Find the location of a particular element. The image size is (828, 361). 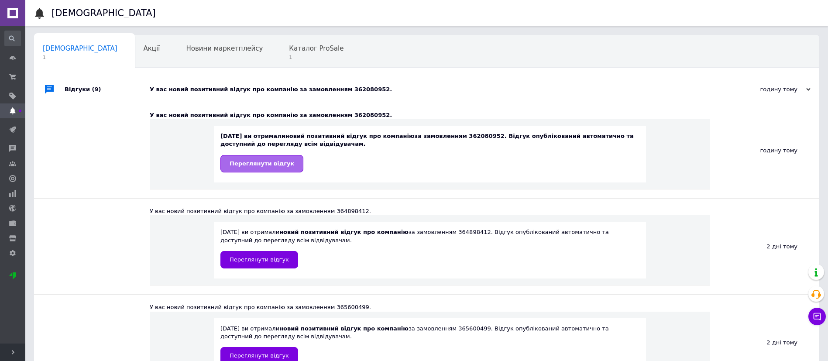

div: У вас новий позитивний відгук про компанію за замовленням 364898412. is located at coordinates (430, 211).